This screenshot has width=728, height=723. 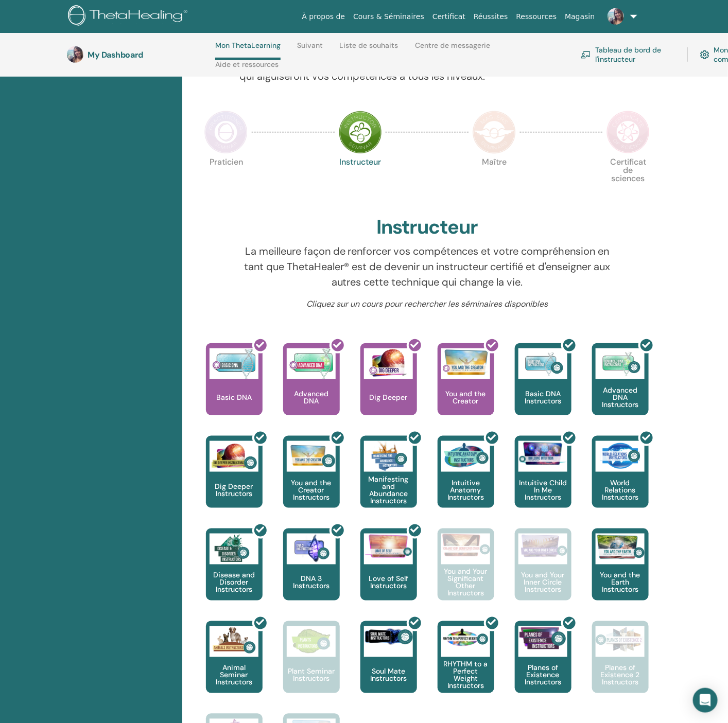 I want to click on img: You and the Creator Instructors, so click(x=311, y=456).